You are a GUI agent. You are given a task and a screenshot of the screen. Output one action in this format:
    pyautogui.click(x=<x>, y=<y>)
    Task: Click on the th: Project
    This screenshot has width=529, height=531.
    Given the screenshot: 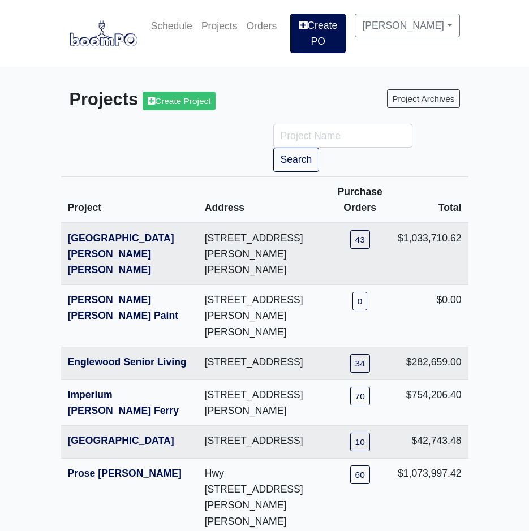 What is the action you would take?
    pyautogui.click(x=130, y=200)
    